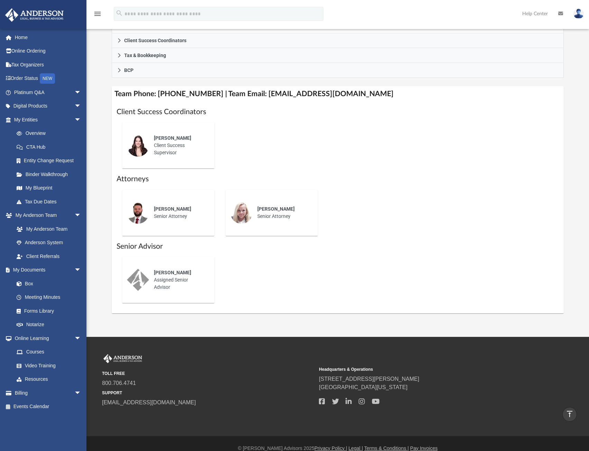 The image size is (589, 451). What do you see at coordinates (50, 174) in the screenshot?
I see `a: Binder Walkthrough` at bounding box center [50, 174].